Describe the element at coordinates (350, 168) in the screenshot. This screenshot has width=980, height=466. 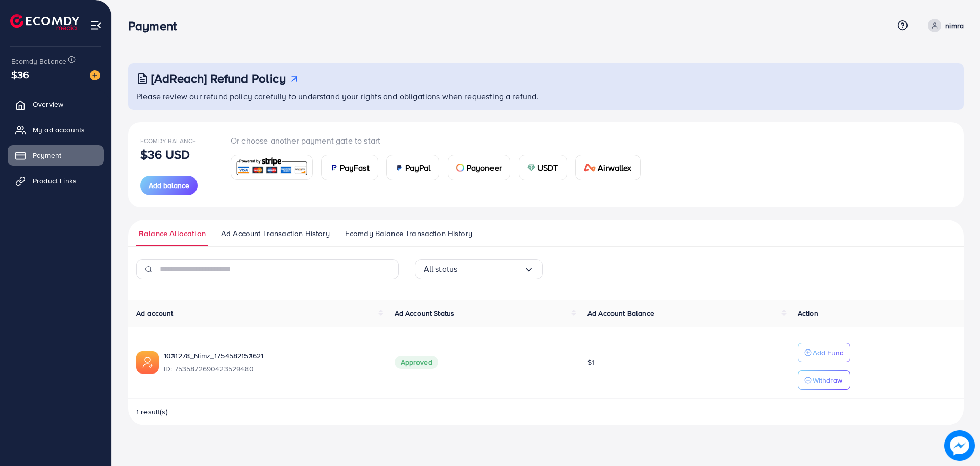
I see `a: cardPayFast` at that location.